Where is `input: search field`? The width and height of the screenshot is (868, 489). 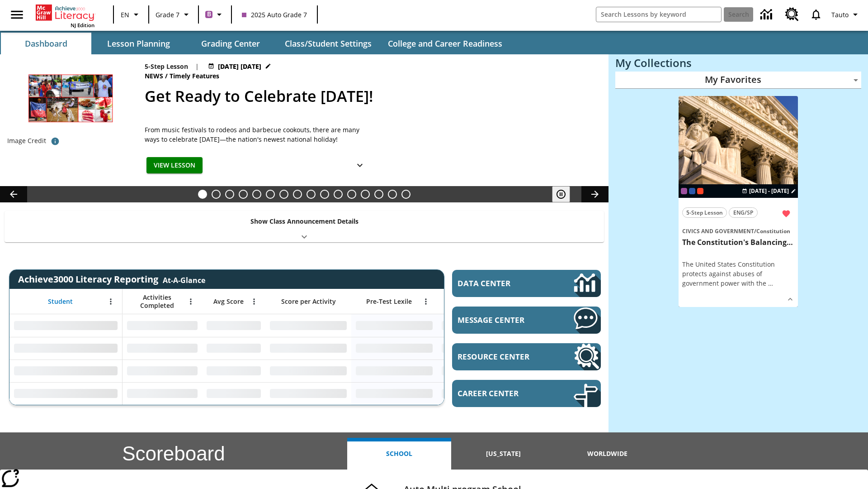 input: search field is located at coordinates (659, 15).